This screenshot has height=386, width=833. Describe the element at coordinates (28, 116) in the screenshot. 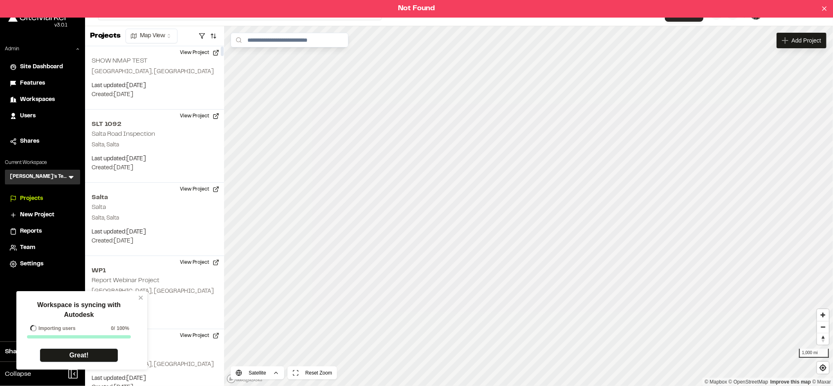

I see `span: Users` at that location.